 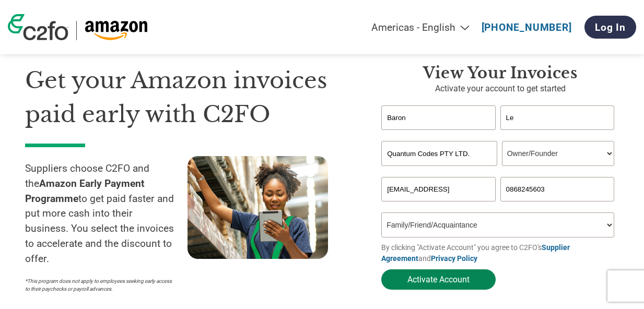 I want to click on img: Amazon, so click(x=116, y=30).